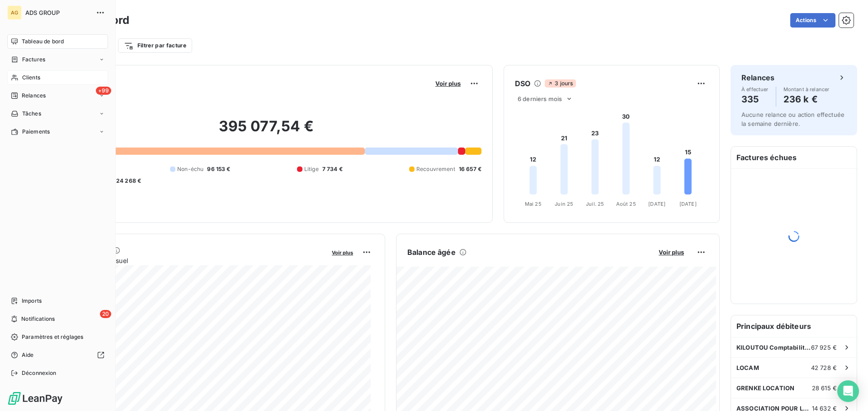  I want to click on span: Tâches, so click(32, 114).